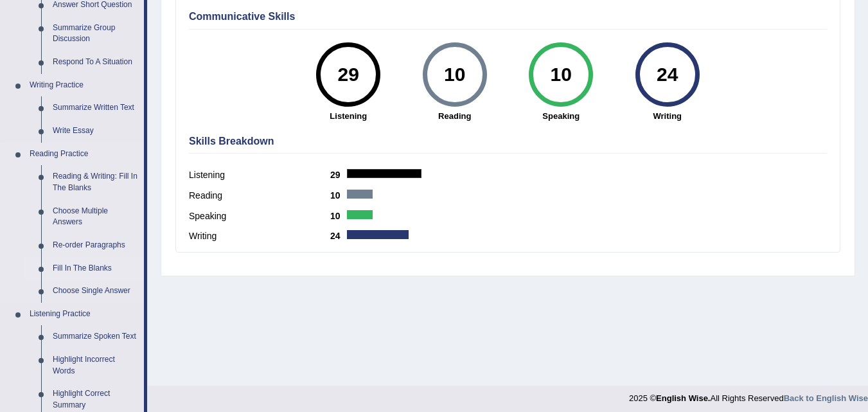  What do you see at coordinates (507, 17) in the screenshot?
I see `h4: Communicative Skills` at bounding box center [507, 17].